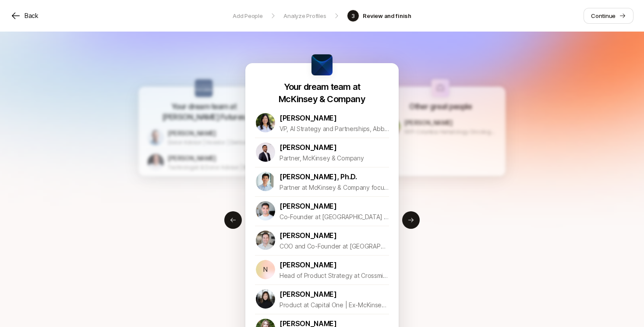 This screenshot has width=644, height=327. I want to click on img: 1516450910219, so click(265, 182).